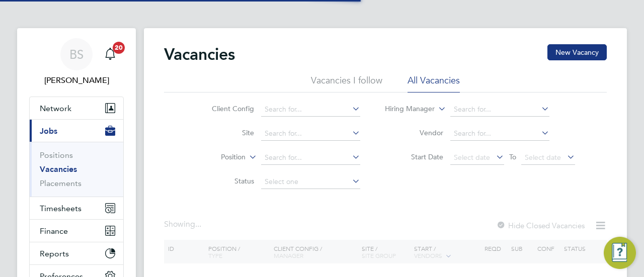  I want to click on button: Timesheets, so click(77, 208).